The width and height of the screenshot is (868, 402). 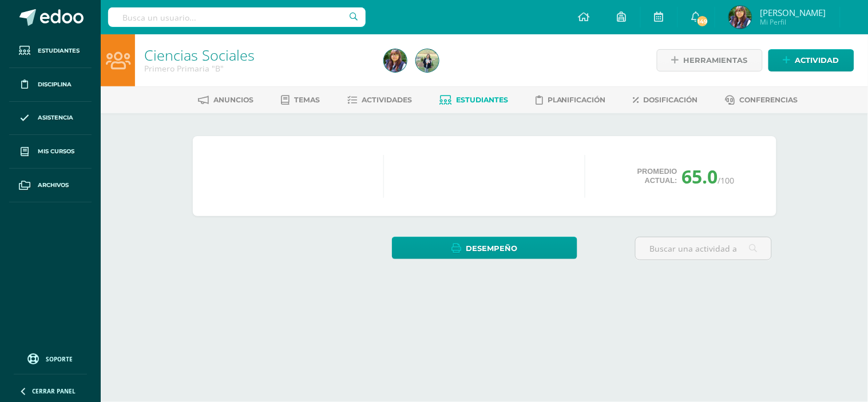 I want to click on span: Actividad, so click(x=817, y=60).